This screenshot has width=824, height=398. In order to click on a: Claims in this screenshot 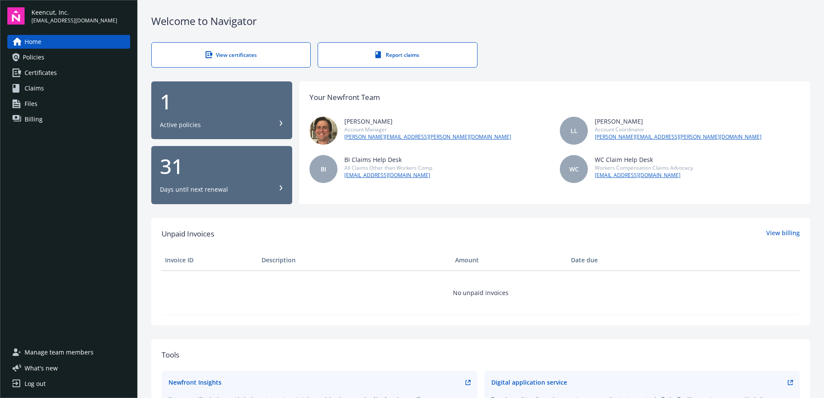, I will do `click(69, 88)`.